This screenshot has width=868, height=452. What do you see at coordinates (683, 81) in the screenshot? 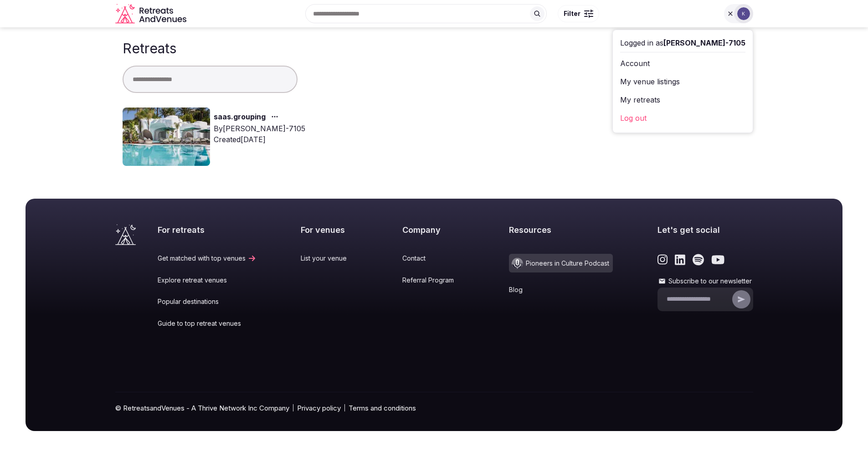
I see `a: My venue listings` at bounding box center [683, 81].